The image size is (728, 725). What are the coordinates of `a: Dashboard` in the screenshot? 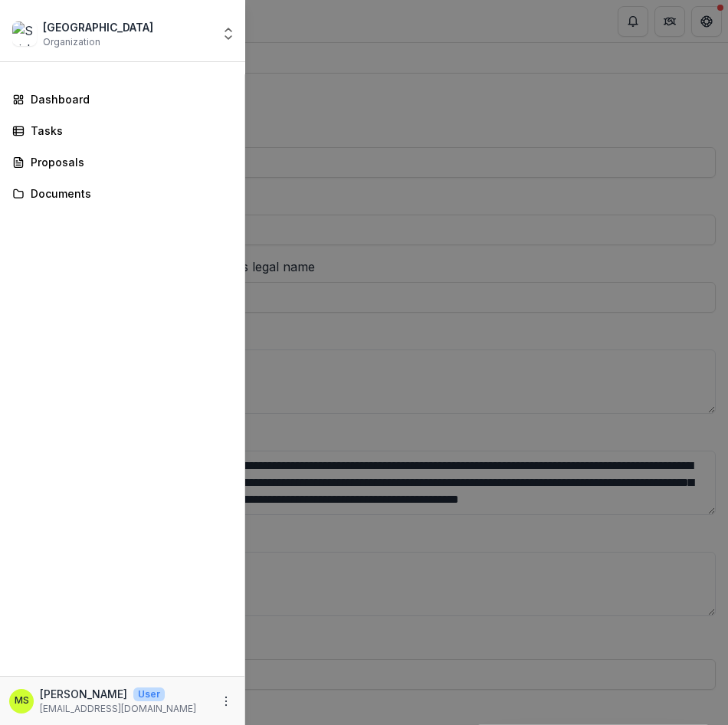 It's located at (122, 99).